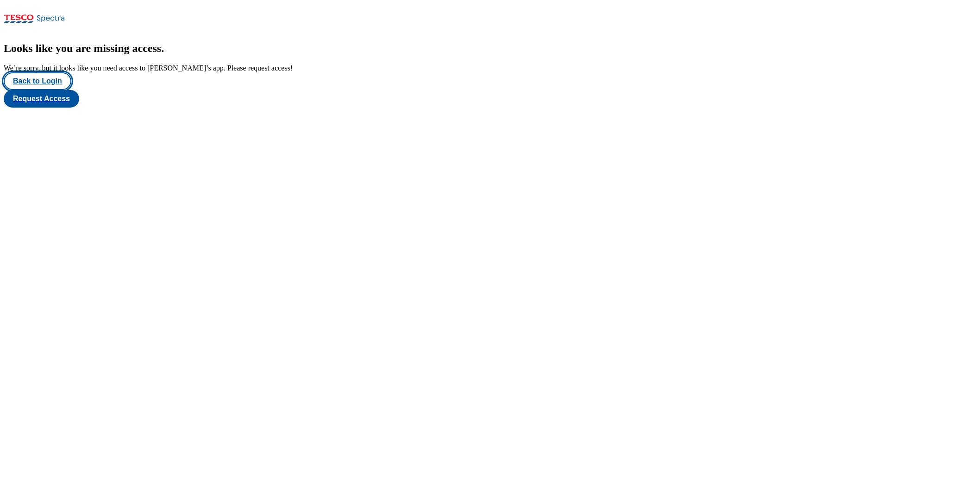 The width and height of the screenshot is (980, 487). I want to click on a: Back to Login, so click(490, 81).